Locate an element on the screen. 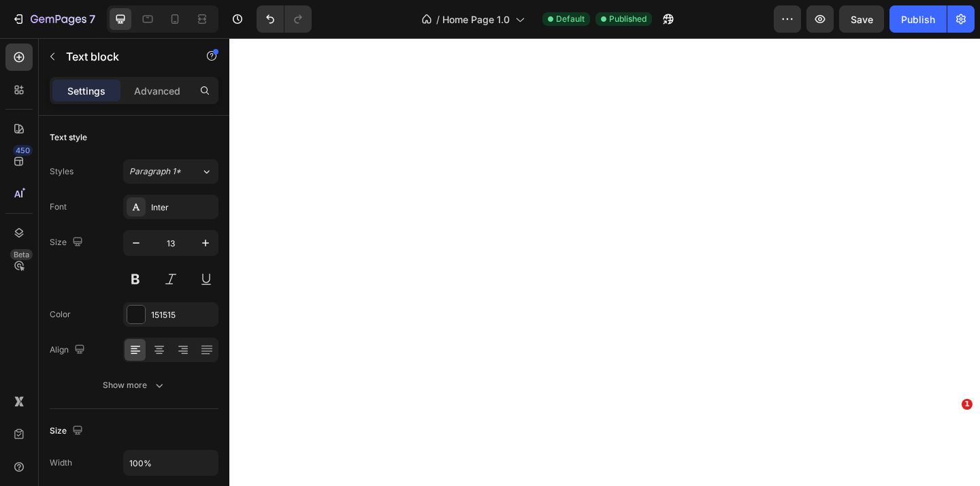 The width and height of the screenshot is (980, 486). p: 7 is located at coordinates (92, 19).